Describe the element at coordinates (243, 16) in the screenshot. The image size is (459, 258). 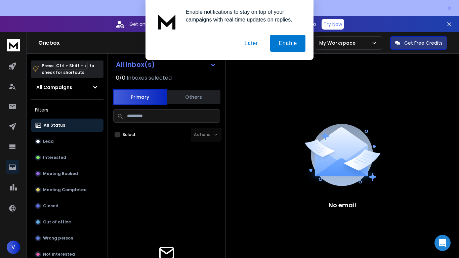
I see `div: Enable notifications to stay on top of your campaigns with real-time updates on replies.` at that location.